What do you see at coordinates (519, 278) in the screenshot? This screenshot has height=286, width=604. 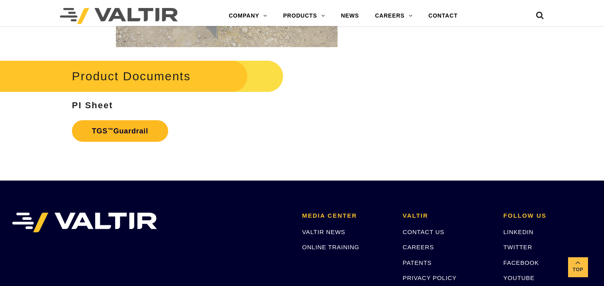 I see `a: YOUTUBE` at bounding box center [519, 278].